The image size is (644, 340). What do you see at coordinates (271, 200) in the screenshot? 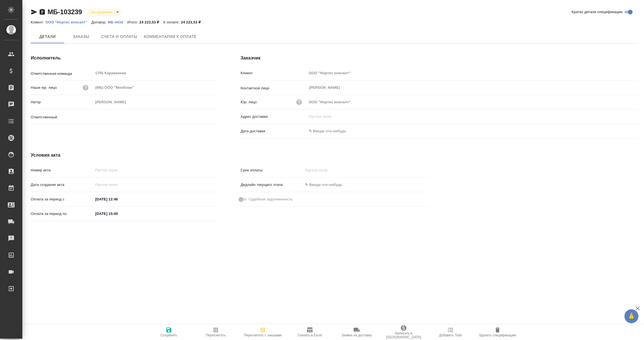
I see `span: Судебная задолженность` at bounding box center [271, 200].